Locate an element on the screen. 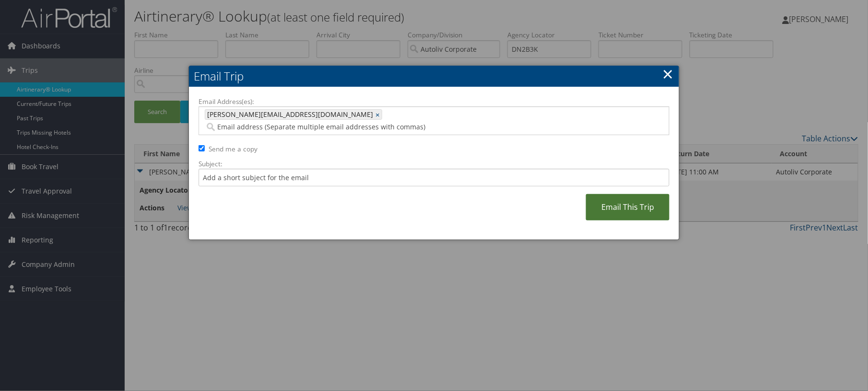  a: Email This Trip is located at coordinates (627, 207).